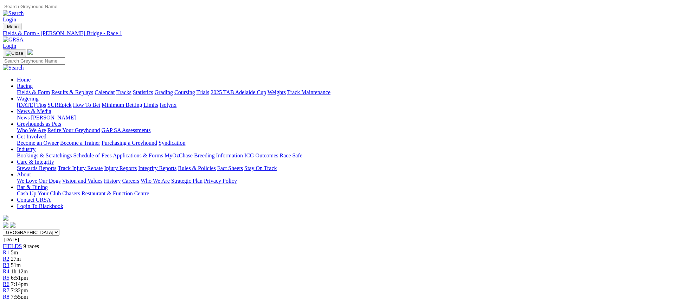  Describe the element at coordinates (74, 130) in the screenshot. I see `a: Retire Your Greyhound` at that location.